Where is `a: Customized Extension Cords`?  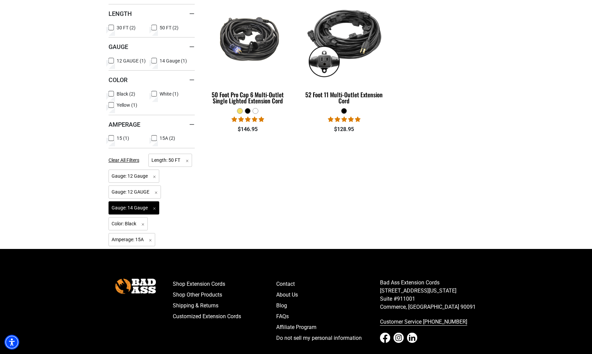 a: Customized Extension Cords is located at coordinates (224, 317).